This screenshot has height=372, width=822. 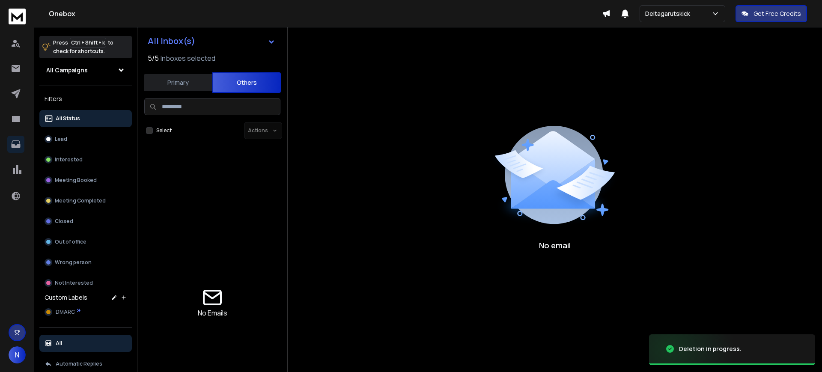 What do you see at coordinates (171, 41) in the screenshot?
I see `h1: All Inbox(s)` at bounding box center [171, 41].